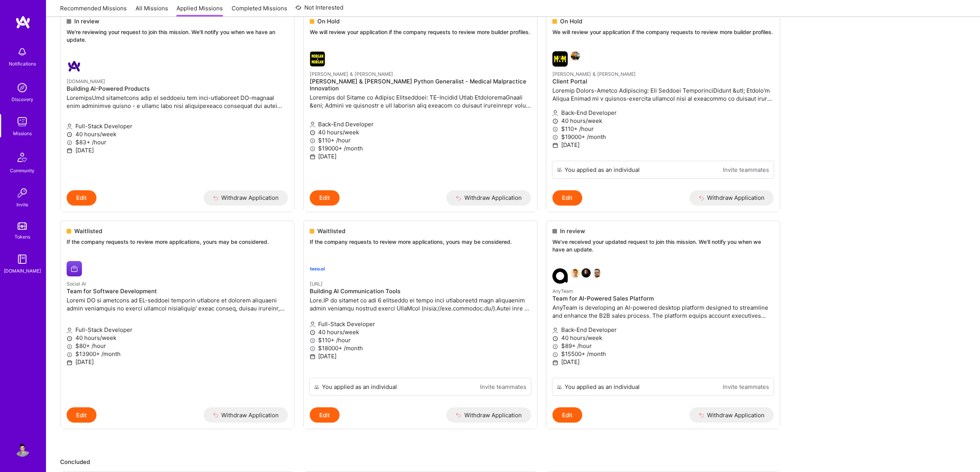 Image resolution: width=980 pixels, height=472 pixels. What do you see at coordinates (560, 276) in the screenshot?
I see `img: AnyTeam company logo` at bounding box center [560, 276].